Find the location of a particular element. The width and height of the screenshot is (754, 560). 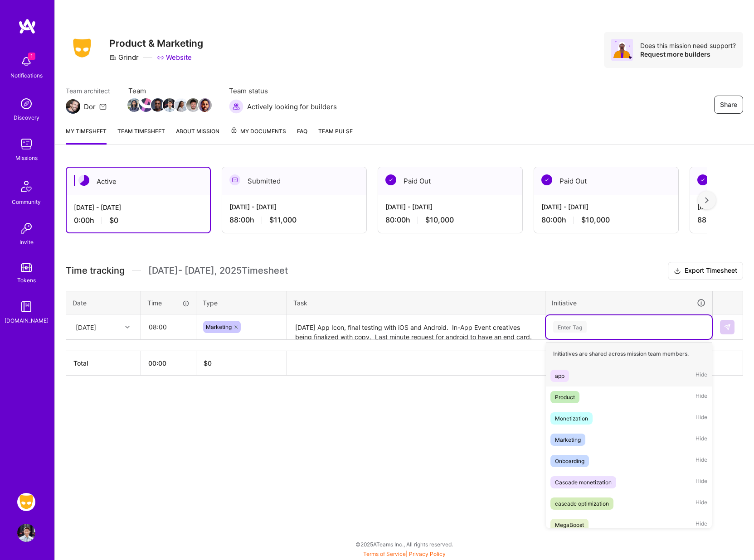

img: Submit is located at coordinates (728, 327).